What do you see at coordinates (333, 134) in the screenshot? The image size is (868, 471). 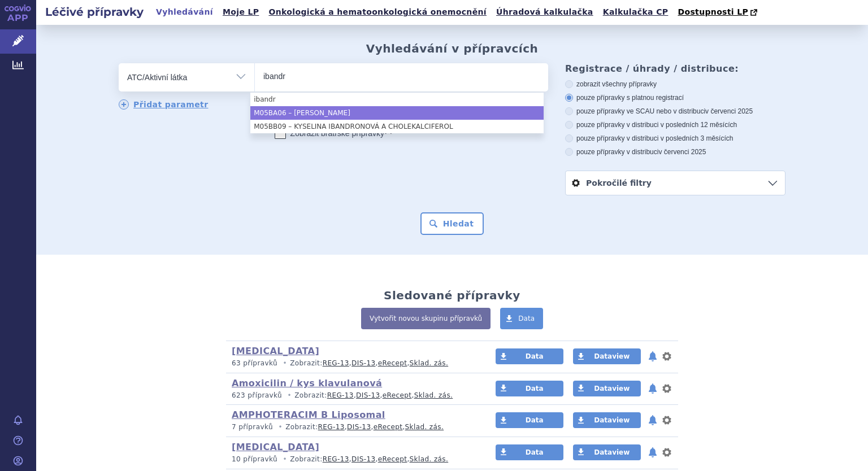 I see `label: Zobrazit bratrské přípravky` at bounding box center [333, 134].